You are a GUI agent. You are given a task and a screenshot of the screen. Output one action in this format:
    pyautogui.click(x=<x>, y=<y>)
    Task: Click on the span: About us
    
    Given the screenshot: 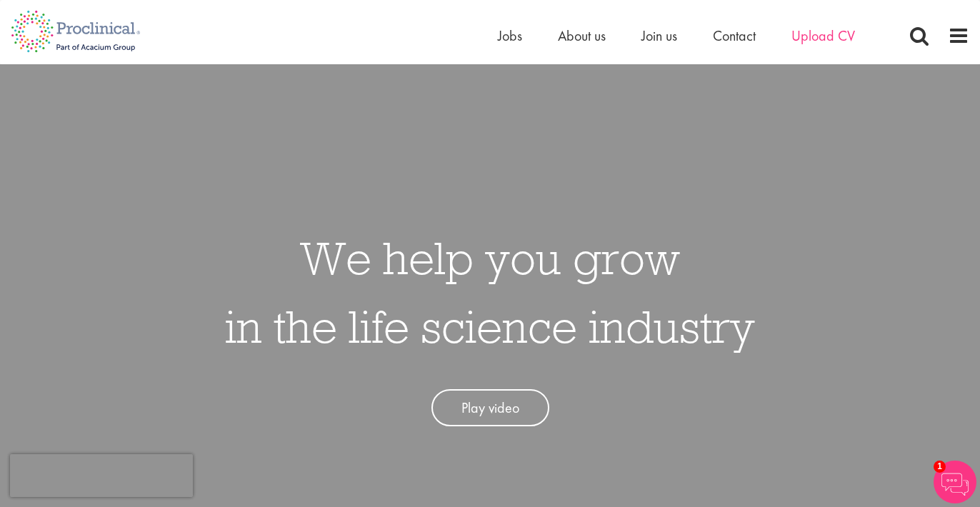 What is the action you would take?
    pyautogui.click(x=582, y=36)
    